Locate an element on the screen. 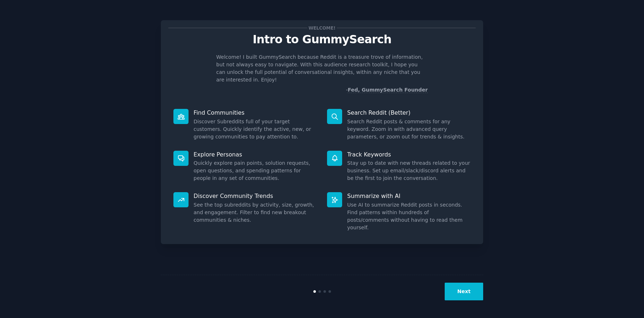 This screenshot has width=644, height=318. dd: Stay up to date with new threads related to your business. Set up email/slack/discord alerts and ... is located at coordinates (409, 170).